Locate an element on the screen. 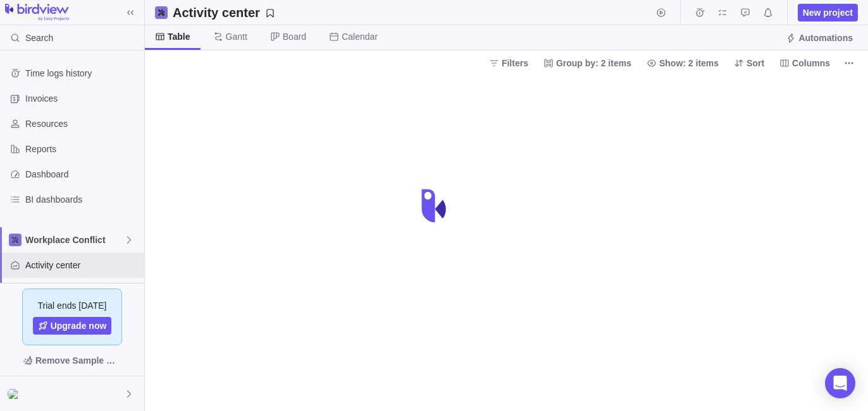 This screenshot has width=868, height=411. span: Notifications is located at coordinates (768, 13).